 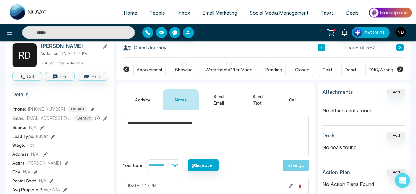 I want to click on button: Activity, so click(x=143, y=100).